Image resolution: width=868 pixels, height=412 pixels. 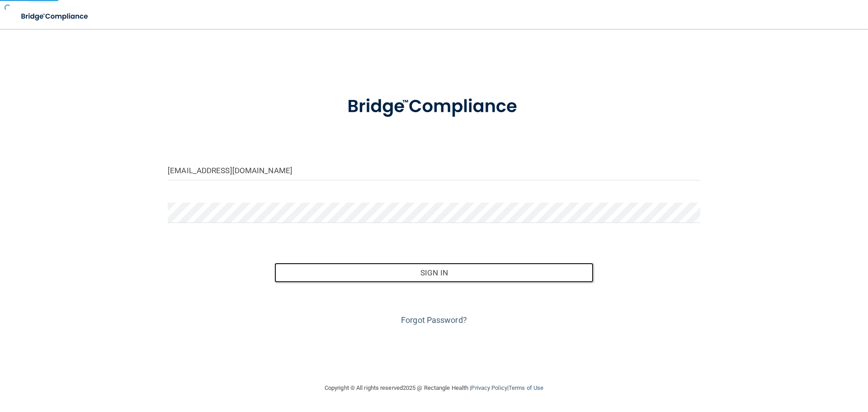 What do you see at coordinates (434, 273) in the screenshot?
I see `button: Sign In` at bounding box center [434, 273].